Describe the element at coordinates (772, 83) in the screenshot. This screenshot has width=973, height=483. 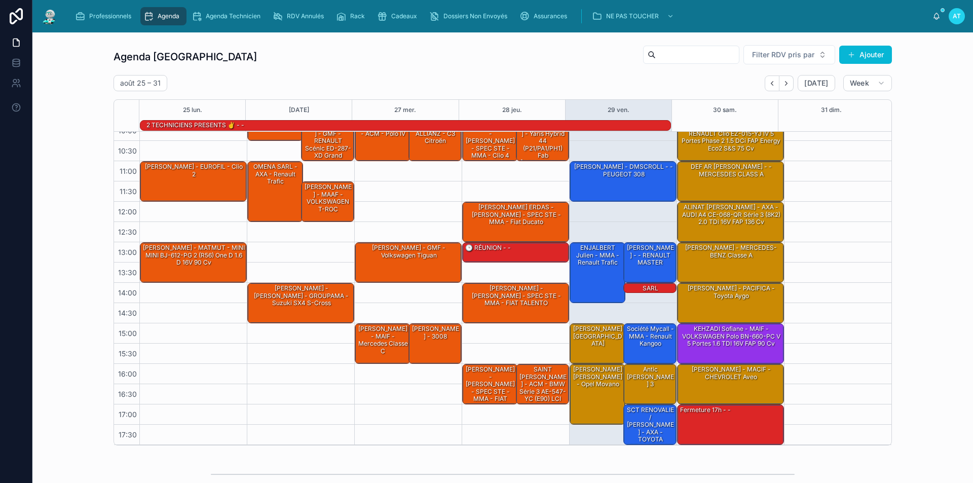
I see `button: Back` at that location.